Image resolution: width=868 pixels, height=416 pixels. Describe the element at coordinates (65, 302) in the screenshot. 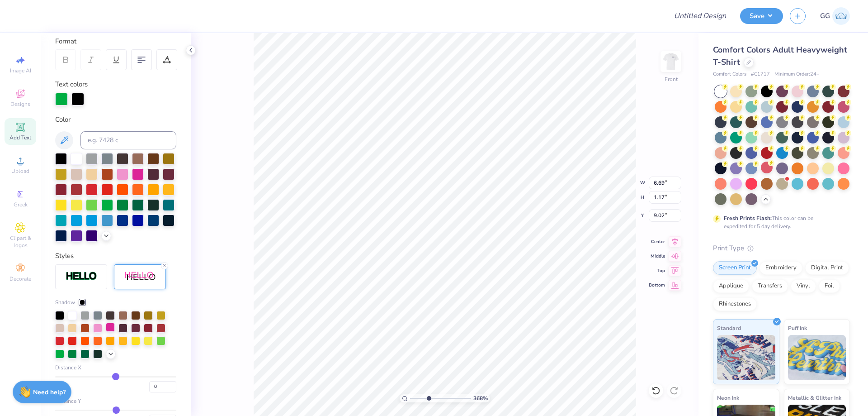

I see `span: Shadow` at that location.